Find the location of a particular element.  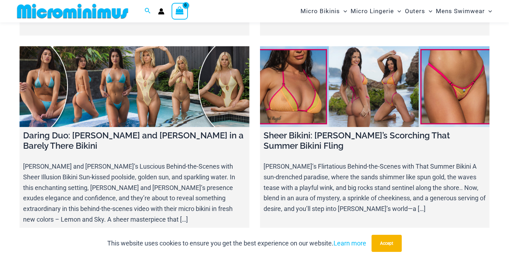

span: Micro Lingerie is located at coordinates (373, 11).